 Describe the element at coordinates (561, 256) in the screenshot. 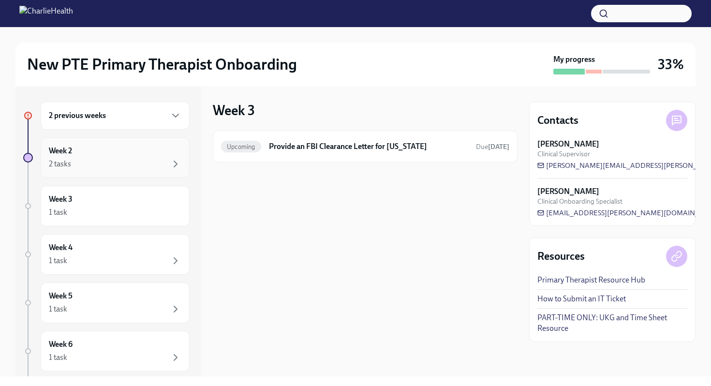

I see `h4: Resources` at that location.